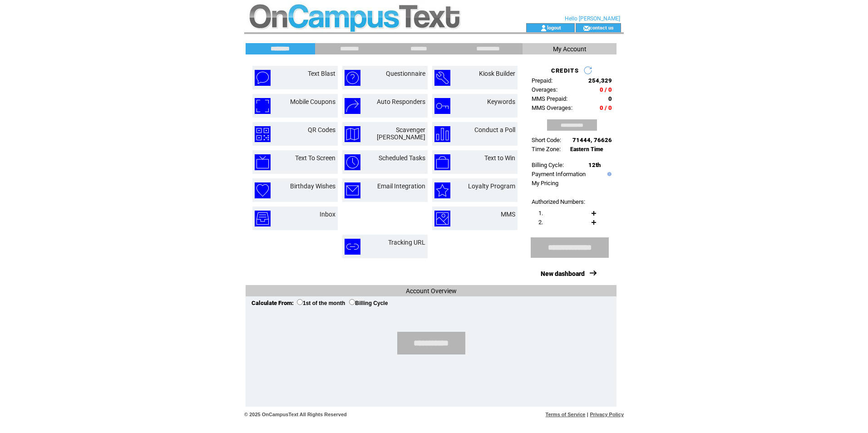 The height and width of the screenshot is (433, 868). I want to click on span: © 2025 OnCampusText All Rights Reserved, so click(296, 414).